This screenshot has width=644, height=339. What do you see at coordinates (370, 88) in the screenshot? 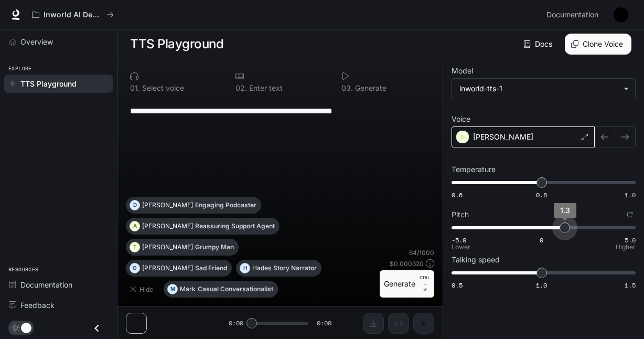
I see `p: Generate` at bounding box center [370, 88].